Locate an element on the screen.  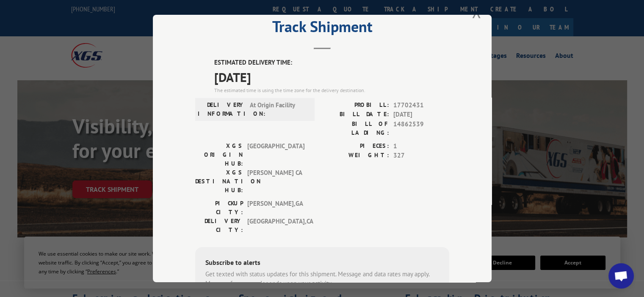
span: 327 is located at coordinates (421, 156).